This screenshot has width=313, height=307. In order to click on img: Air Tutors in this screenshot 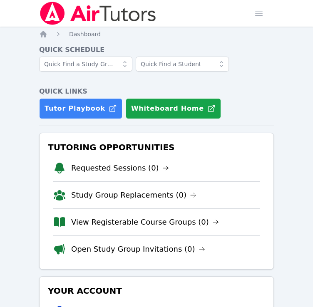, I will do `click(98, 13)`.